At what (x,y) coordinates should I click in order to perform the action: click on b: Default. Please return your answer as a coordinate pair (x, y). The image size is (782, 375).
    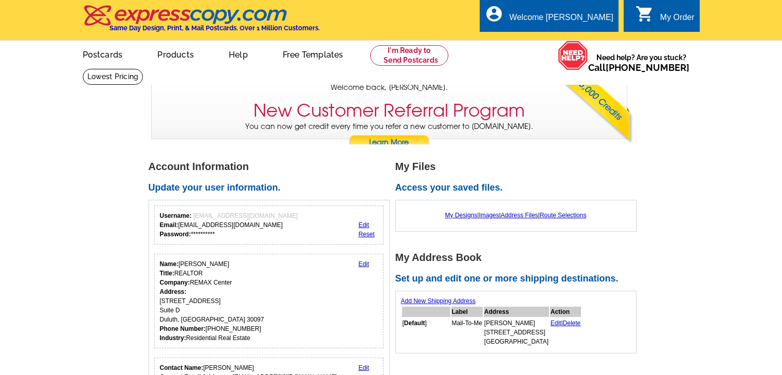
    Looking at the image, I should click on (415, 324).